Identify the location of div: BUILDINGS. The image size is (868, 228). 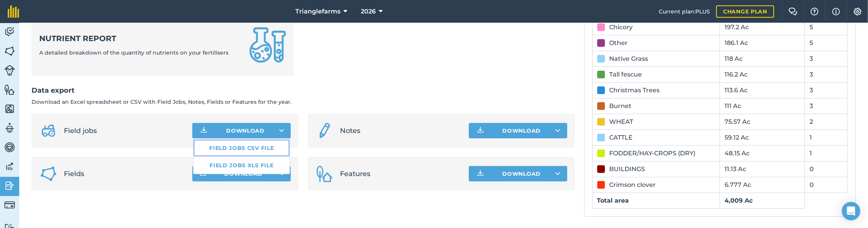
(627, 169).